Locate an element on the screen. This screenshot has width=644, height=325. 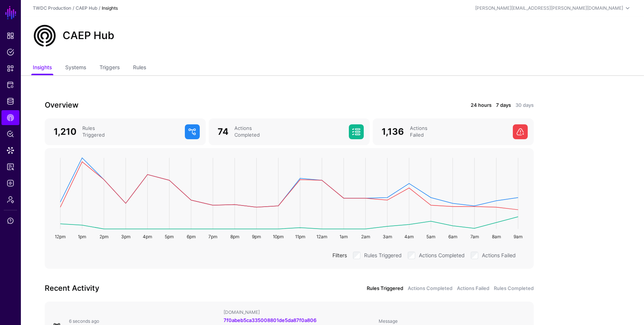
label: Actions Completed is located at coordinates (442, 255).